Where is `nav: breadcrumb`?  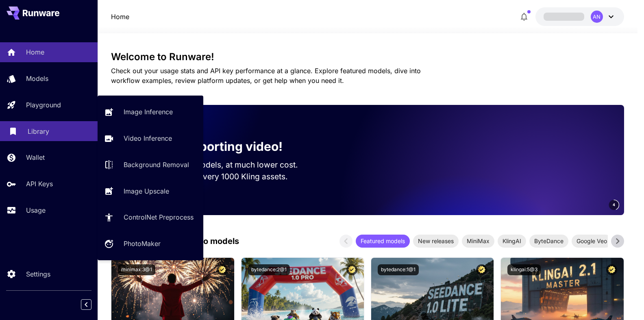 nav: breadcrumb is located at coordinates (120, 17).